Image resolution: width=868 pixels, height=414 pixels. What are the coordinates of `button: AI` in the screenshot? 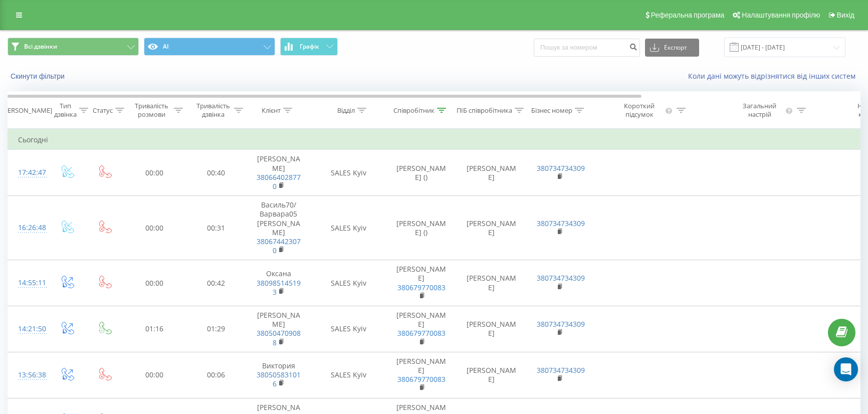 It's located at (209, 47).